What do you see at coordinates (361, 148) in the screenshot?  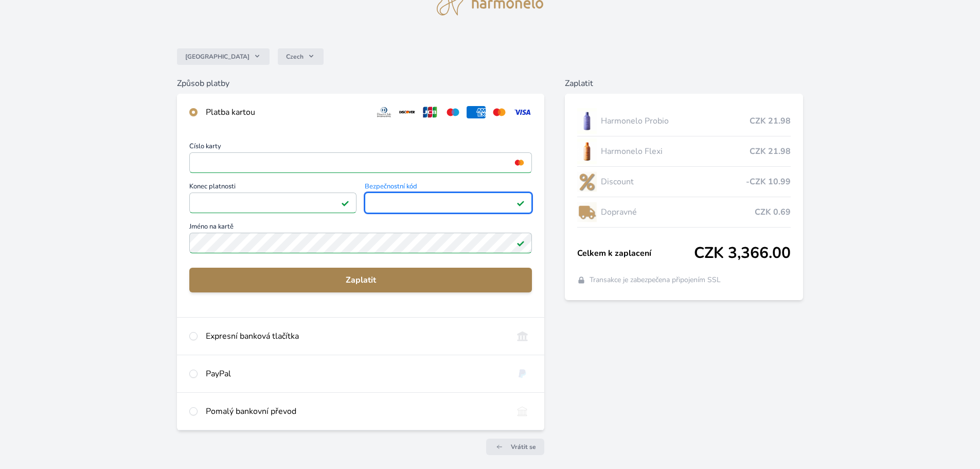 I see `span: Číslo karty` at bounding box center [361, 148].